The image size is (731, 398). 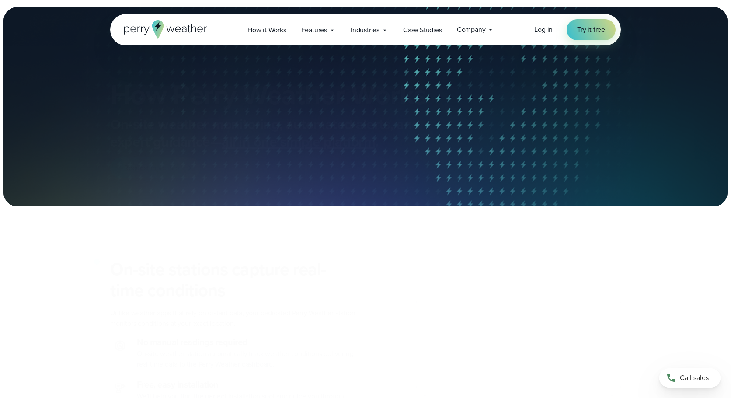 I want to click on span: How it Works, so click(x=267, y=30).